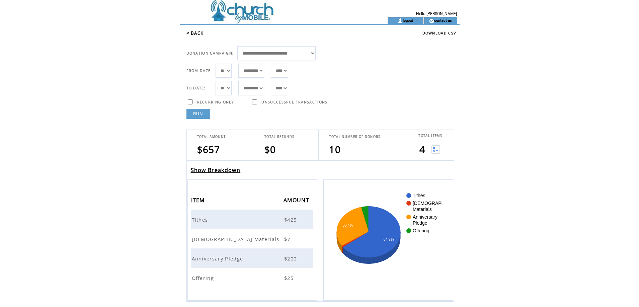 Image resolution: width=639 pixels, height=307 pixels. Describe the element at coordinates (201, 220) in the screenshot. I see `span: Tithes` at that location.